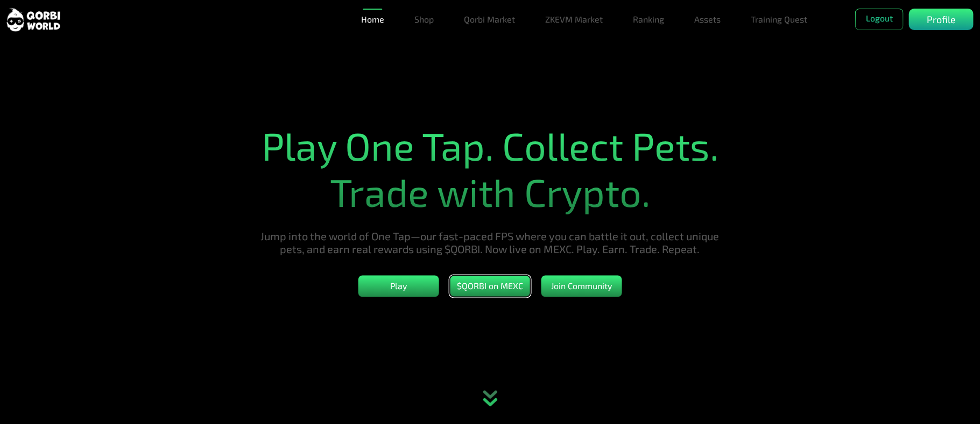 The width and height of the screenshot is (980, 424). What do you see at coordinates (399, 286) in the screenshot?
I see `button: Play` at bounding box center [399, 286].